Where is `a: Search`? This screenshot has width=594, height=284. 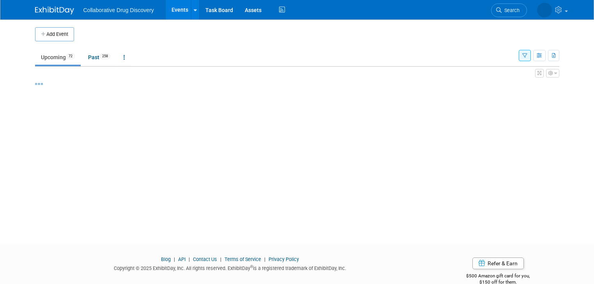 a: Search is located at coordinates (509, 10).